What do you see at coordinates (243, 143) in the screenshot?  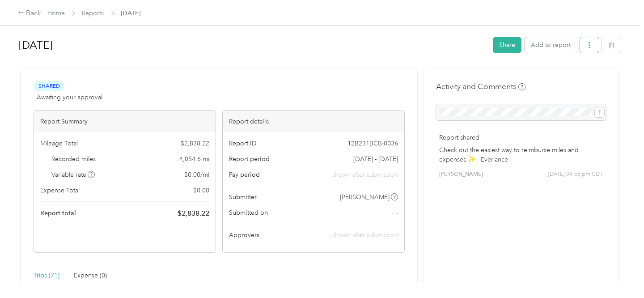 I see `span: Report ID` at bounding box center [243, 143].